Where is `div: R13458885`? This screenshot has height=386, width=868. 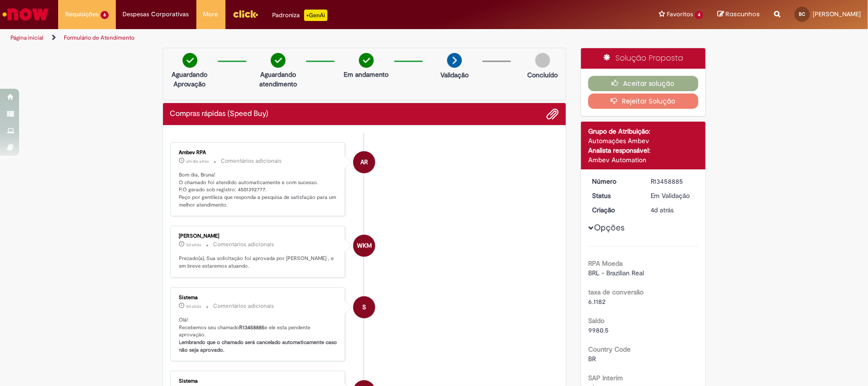 div: R13458885 is located at coordinates (673, 181).